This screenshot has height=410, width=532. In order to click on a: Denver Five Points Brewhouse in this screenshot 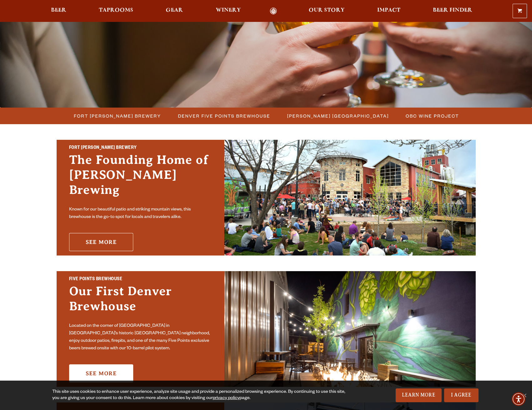, I will do `click(224, 116)`.